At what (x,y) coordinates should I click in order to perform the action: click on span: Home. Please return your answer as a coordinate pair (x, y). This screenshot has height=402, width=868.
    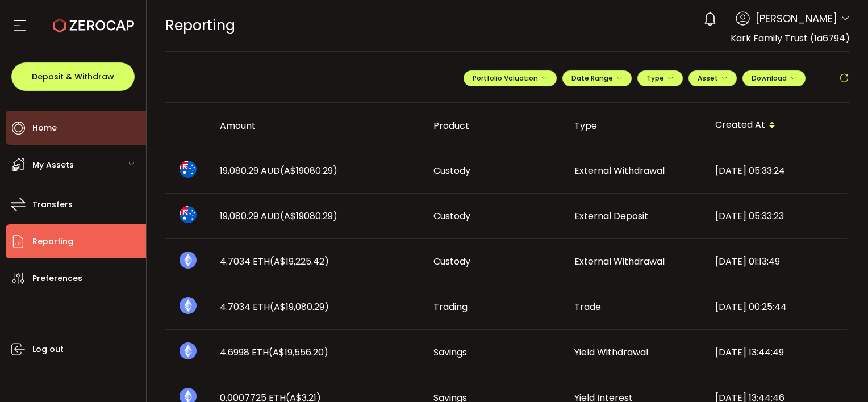
    Looking at the image, I should click on (44, 128).